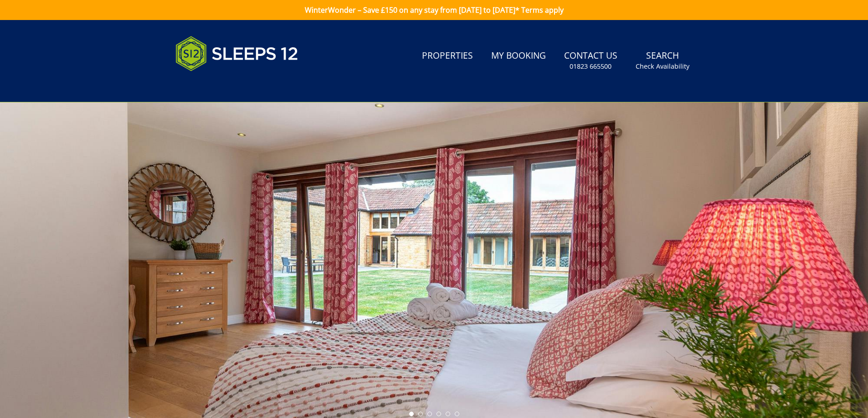 This screenshot has height=418, width=868. Describe the element at coordinates (590, 60) in the screenshot. I see `a: Contact Us01823 665500` at that location.